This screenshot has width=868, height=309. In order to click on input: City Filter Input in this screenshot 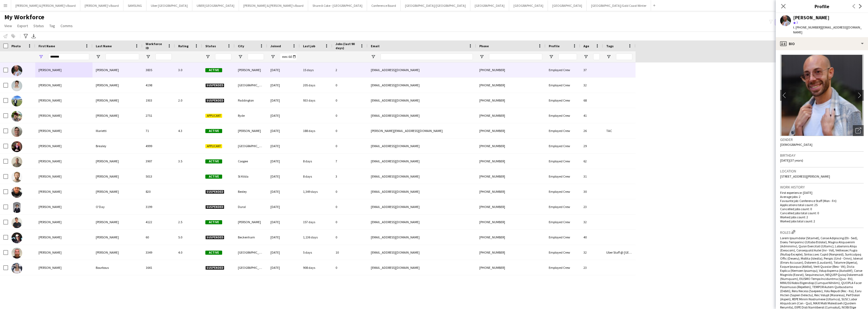, I will do `click(256, 56)`.